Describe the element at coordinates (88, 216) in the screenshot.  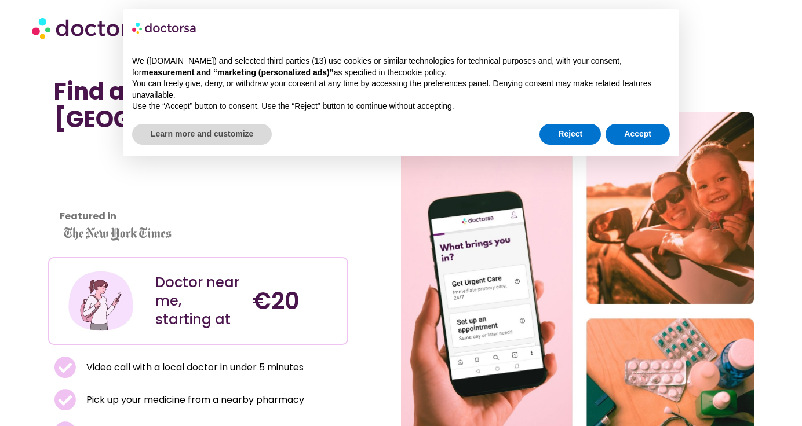
I see `strong: Featured in` at that location.